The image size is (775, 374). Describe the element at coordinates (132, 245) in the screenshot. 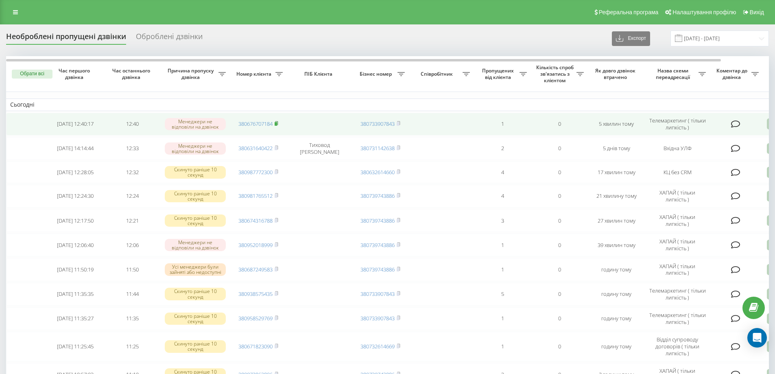

I see `td: 12:06` at that location.